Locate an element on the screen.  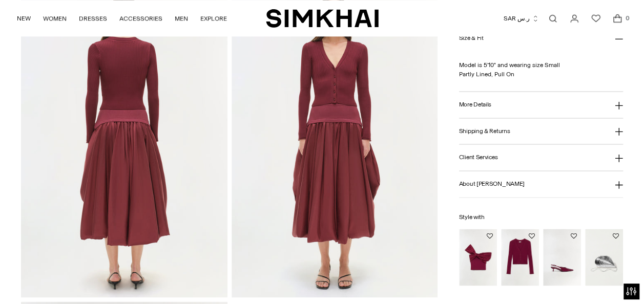
a: DRESSES is located at coordinates (93, 18).